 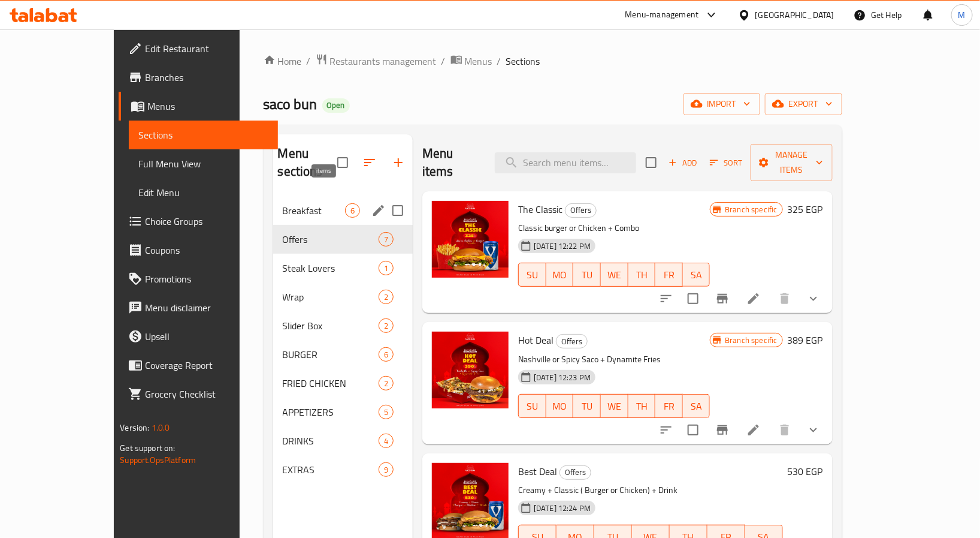 What do you see at coordinates (662, 15) in the screenshot?
I see `div: Menu-management` at bounding box center [662, 15].